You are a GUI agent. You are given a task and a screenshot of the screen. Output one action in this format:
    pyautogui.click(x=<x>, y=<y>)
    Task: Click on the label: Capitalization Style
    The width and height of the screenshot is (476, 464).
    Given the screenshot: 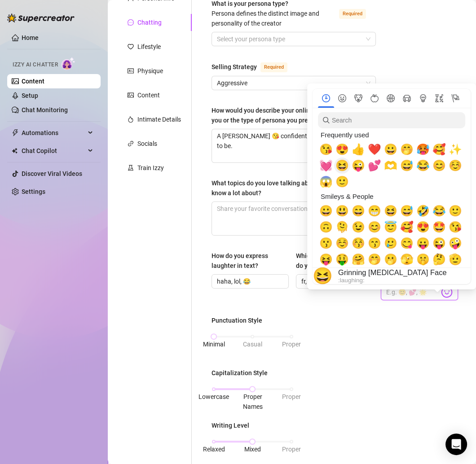 What is the action you would take?
    pyautogui.click(x=243, y=373)
    